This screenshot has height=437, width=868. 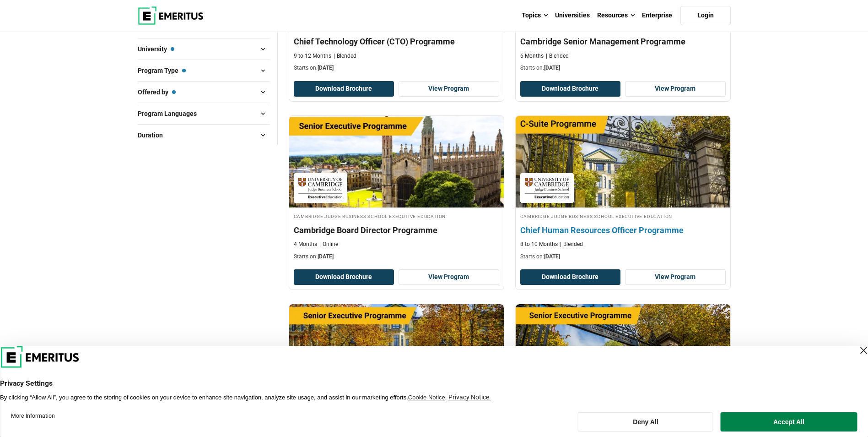 What do you see at coordinates (623, 230) in the screenshot?
I see `h4: Chief Human Resources Officer Programme` at bounding box center [623, 230].